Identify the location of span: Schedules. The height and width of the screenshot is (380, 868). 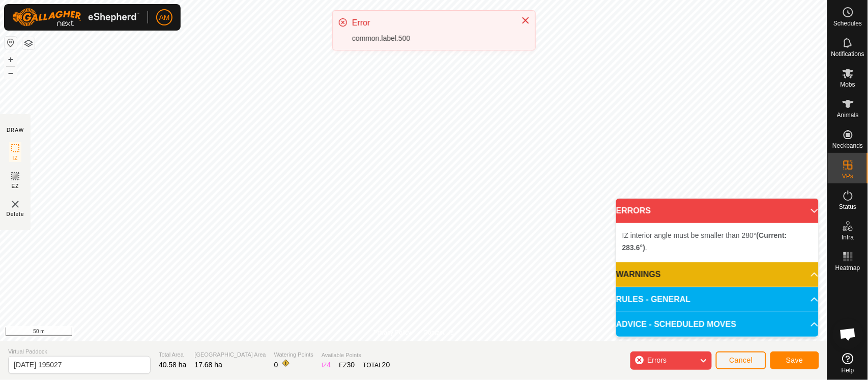
(848, 23).